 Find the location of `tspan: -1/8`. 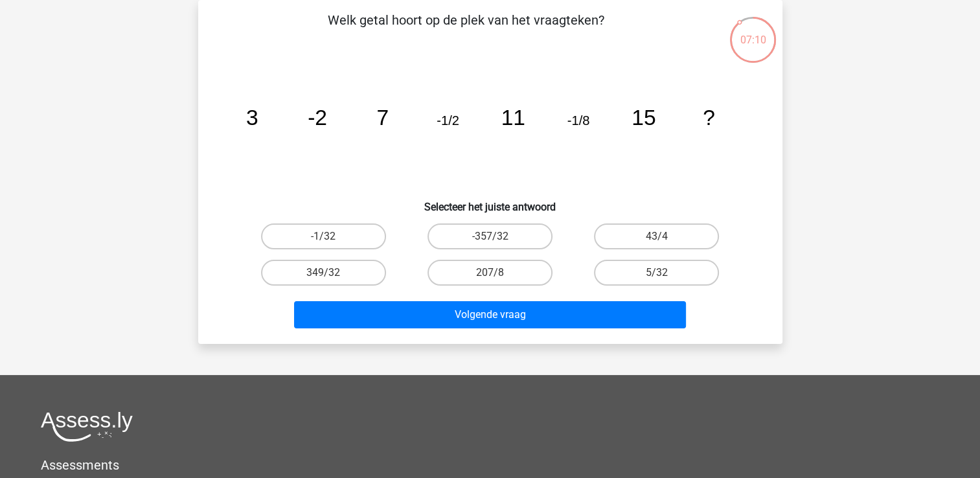

tspan: -1/8 is located at coordinates (577, 120).